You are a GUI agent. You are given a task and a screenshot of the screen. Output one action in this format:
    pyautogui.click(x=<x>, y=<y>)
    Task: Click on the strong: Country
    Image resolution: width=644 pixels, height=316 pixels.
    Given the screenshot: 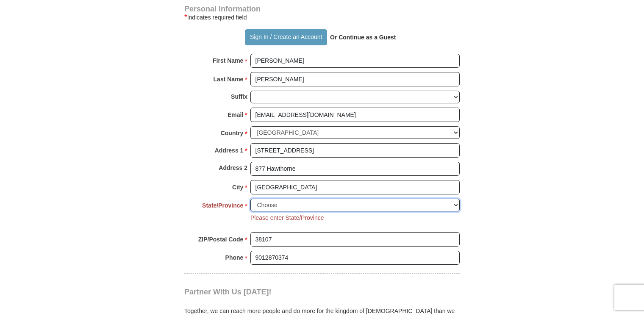 What is the action you would take?
    pyautogui.click(x=232, y=133)
    